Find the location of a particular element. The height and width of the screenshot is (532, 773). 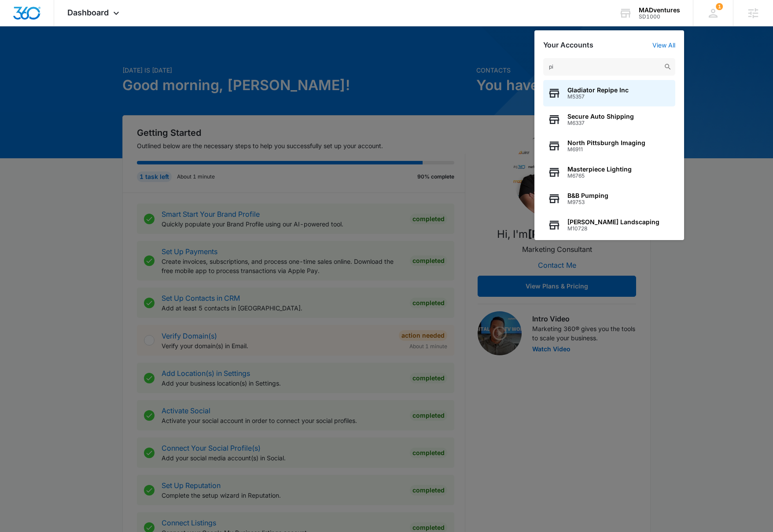

span: M6765 is located at coordinates (600, 176).